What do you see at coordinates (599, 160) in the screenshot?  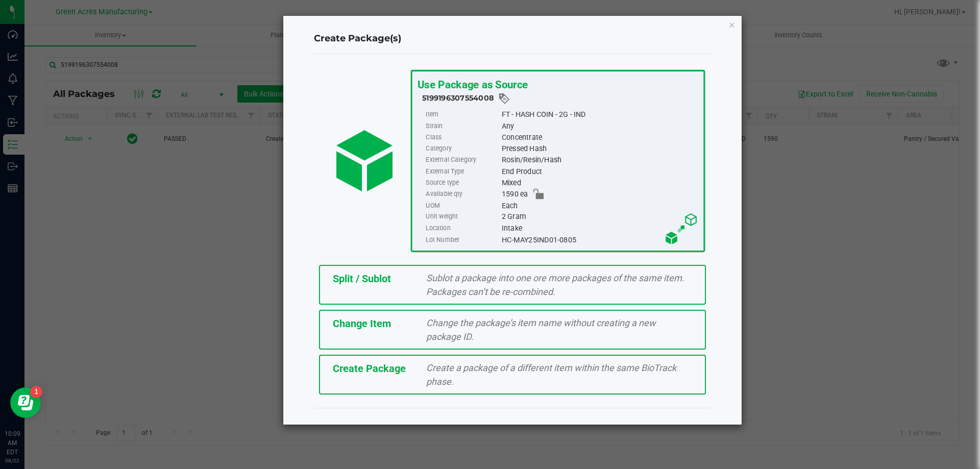 I see `div: Rosin/Resin/Hash` at bounding box center [599, 160].